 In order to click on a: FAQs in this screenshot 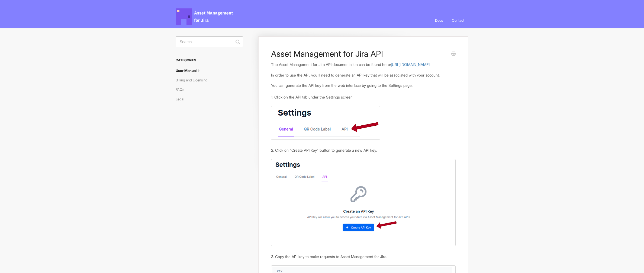, I will do `click(182, 89)`.